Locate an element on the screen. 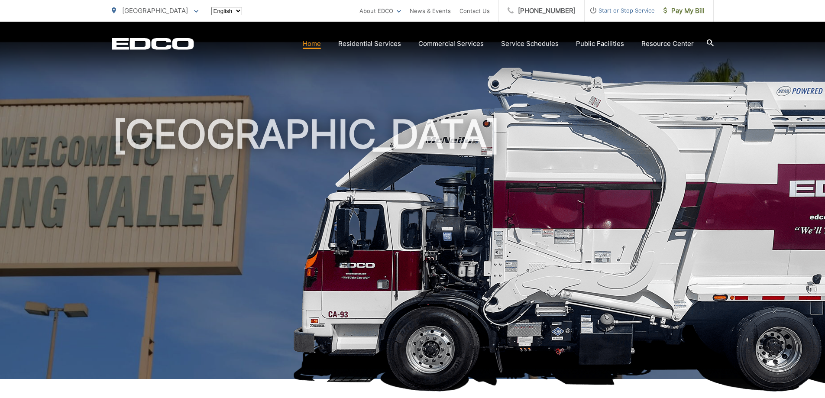  a: News & Events is located at coordinates (430, 11).